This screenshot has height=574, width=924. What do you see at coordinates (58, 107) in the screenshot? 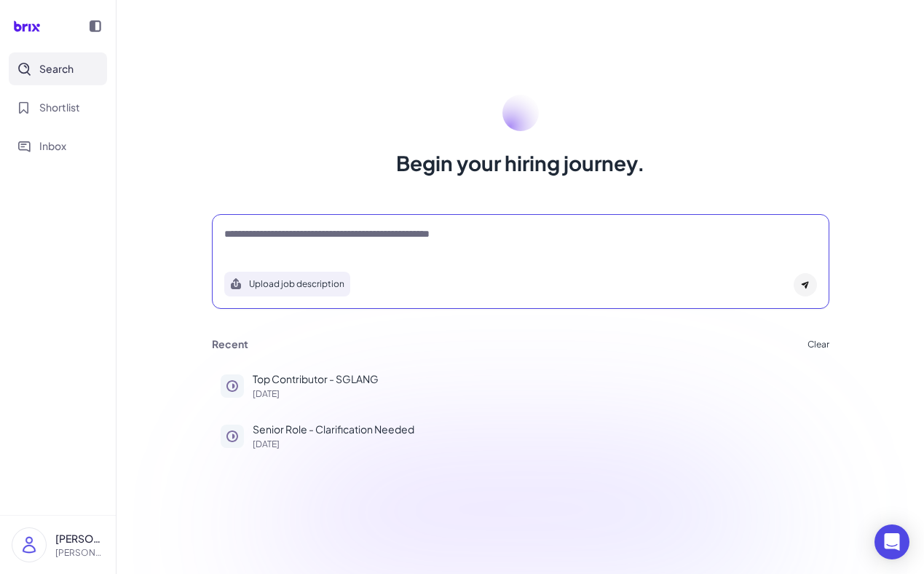
I see `button: Shortlist` at bounding box center [58, 107].